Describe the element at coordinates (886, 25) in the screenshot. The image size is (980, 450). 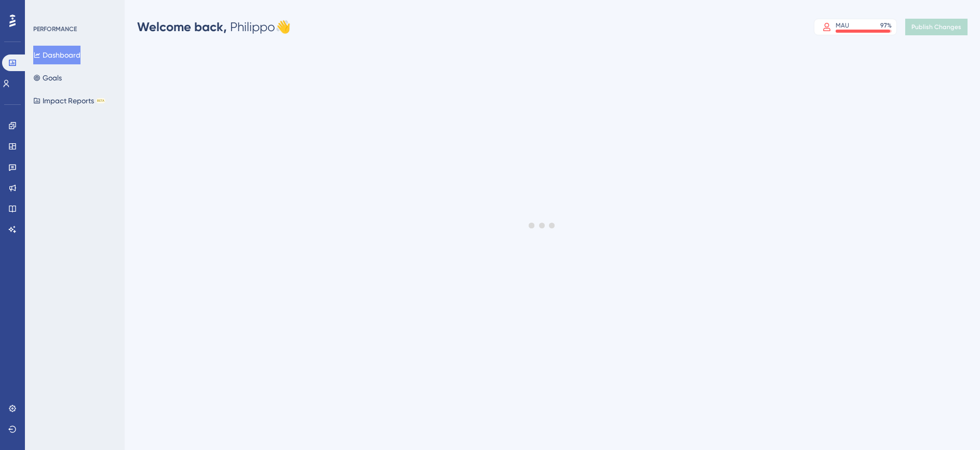
I see `div: 97 %` at that location.